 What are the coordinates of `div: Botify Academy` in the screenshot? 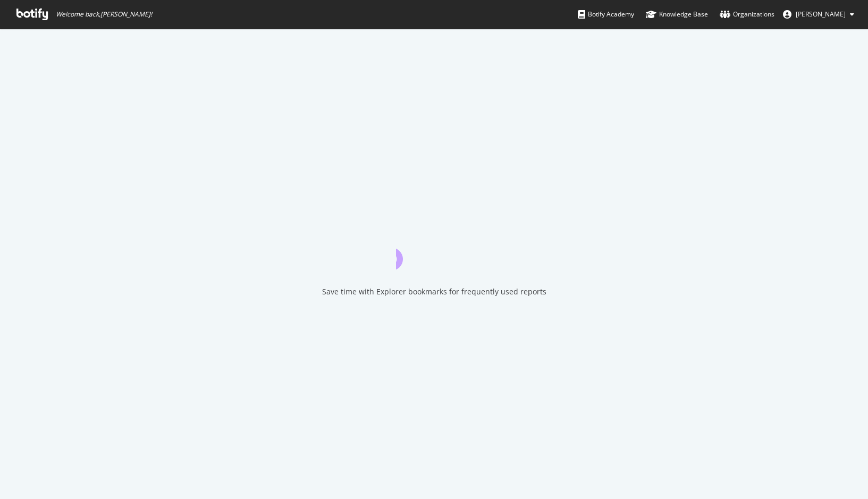 It's located at (606, 15).